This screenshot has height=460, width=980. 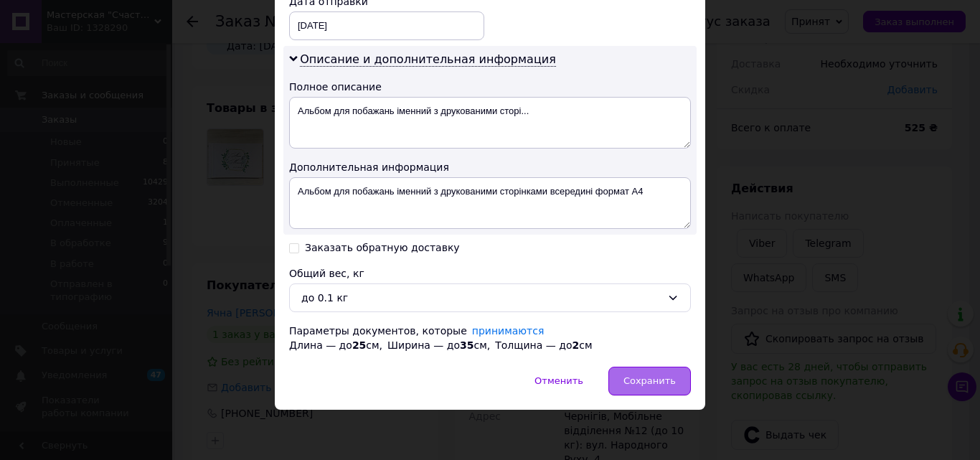 I want to click on span: Отменить, so click(x=559, y=380).